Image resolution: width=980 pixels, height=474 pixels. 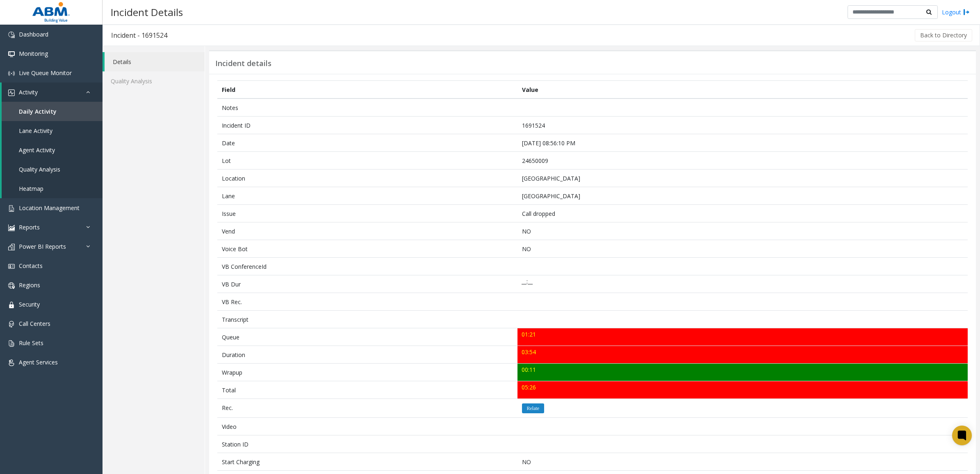 What do you see at coordinates (45, 73) in the screenshot?
I see `span: Live Queue Monitor` at bounding box center [45, 73].